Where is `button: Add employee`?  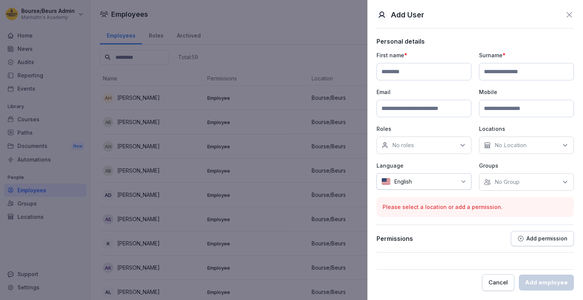 button: Add employee is located at coordinates (546, 283).